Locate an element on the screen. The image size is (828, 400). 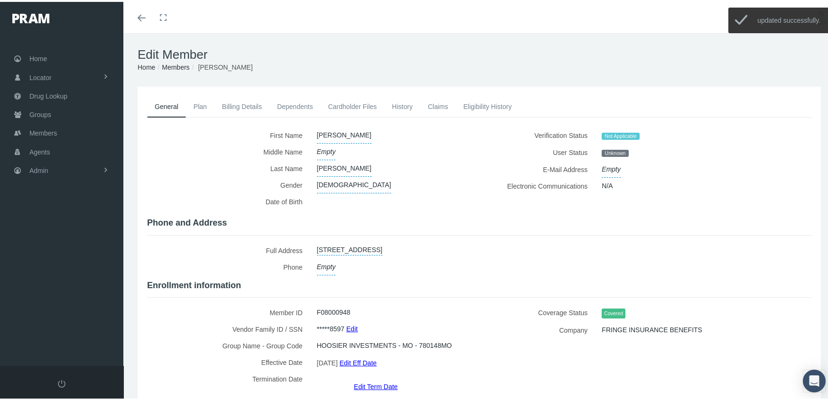
h4: Phone and Address is located at coordinates (479, 222).